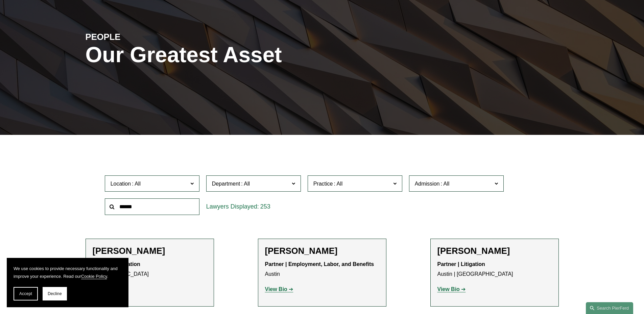 The height and width of the screenshot is (314, 644). What do you see at coordinates (609, 308) in the screenshot?
I see `a: Search this site` at bounding box center [609, 308].